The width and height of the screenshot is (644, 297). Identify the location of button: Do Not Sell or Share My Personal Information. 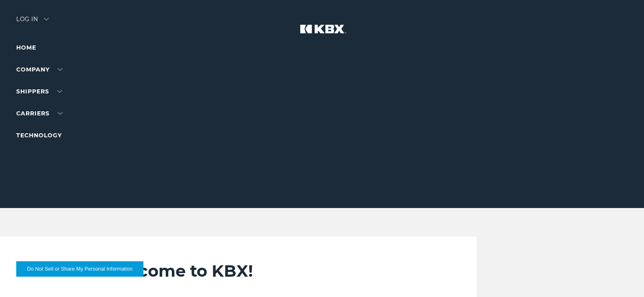
(80, 269).